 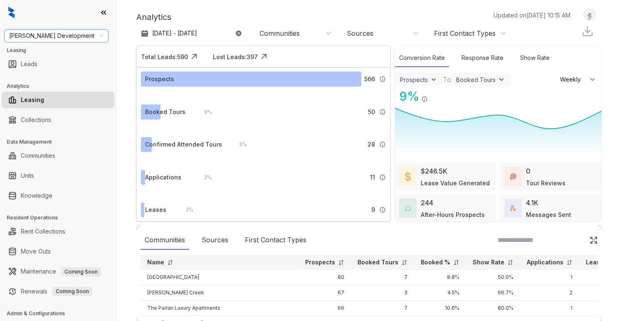 I want to click on td: 66, so click(x=325, y=308).